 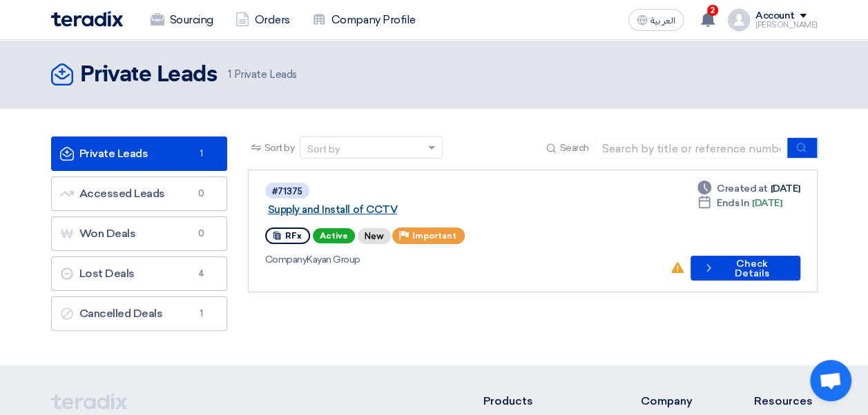 I want to click on a: Cancelled Deals1, so click(x=138, y=314).